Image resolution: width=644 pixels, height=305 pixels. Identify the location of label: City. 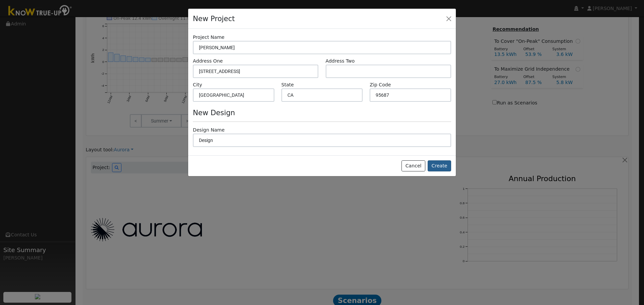
(198, 85).